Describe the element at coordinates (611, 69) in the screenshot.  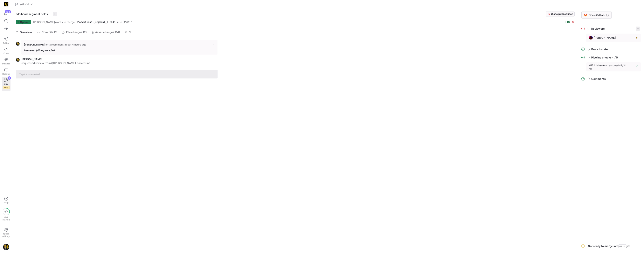
I see `div: Pipeline checks(1/1)` at that location.